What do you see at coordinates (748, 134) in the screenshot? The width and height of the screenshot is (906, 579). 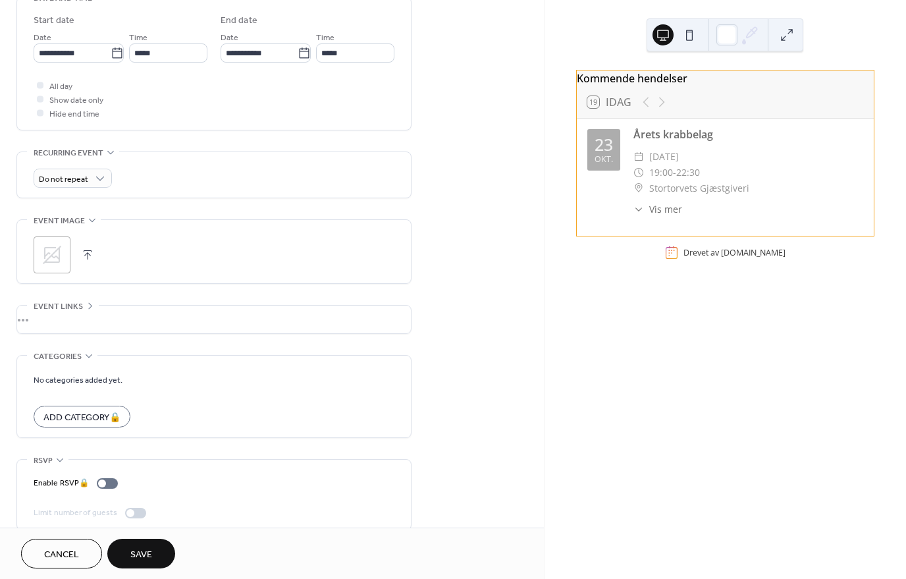 I see `div: Årets krabbelag` at bounding box center [748, 134].